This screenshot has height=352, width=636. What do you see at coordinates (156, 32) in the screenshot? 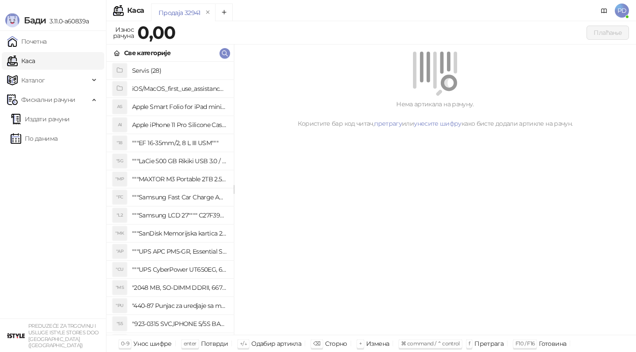
I see `strong: 0,00` at bounding box center [156, 32].